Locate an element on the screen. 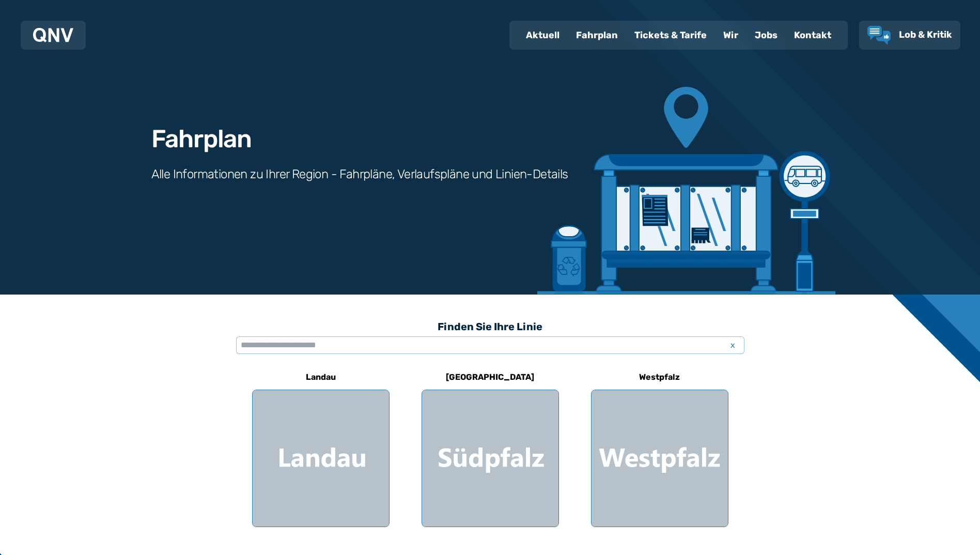 Image resolution: width=980 pixels, height=555 pixels. a: Lob & Kritik is located at coordinates (909, 35).